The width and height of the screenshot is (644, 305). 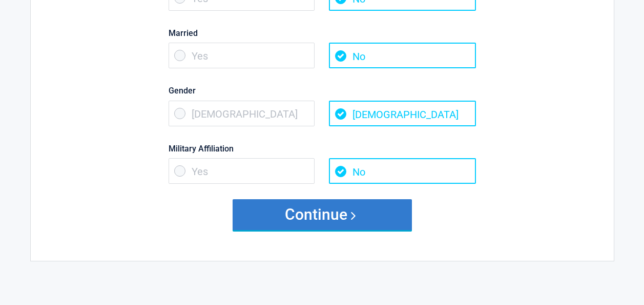 What do you see at coordinates (323, 215) in the screenshot?
I see `button: Continue` at bounding box center [323, 215].